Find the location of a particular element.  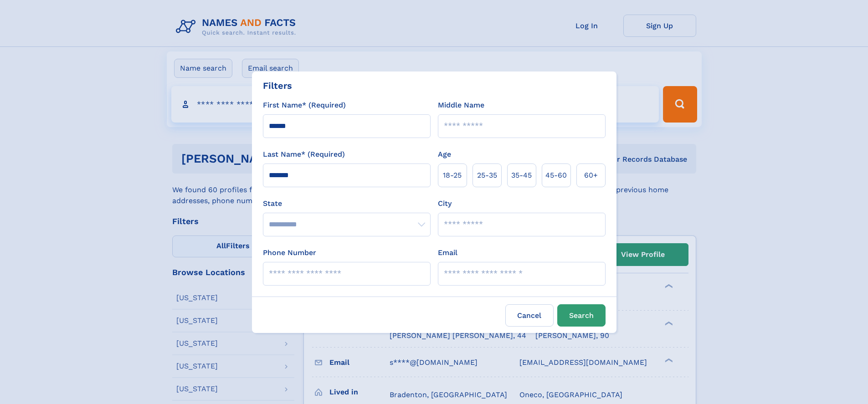

span: 25‑35 is located at coordinates (487, 175).